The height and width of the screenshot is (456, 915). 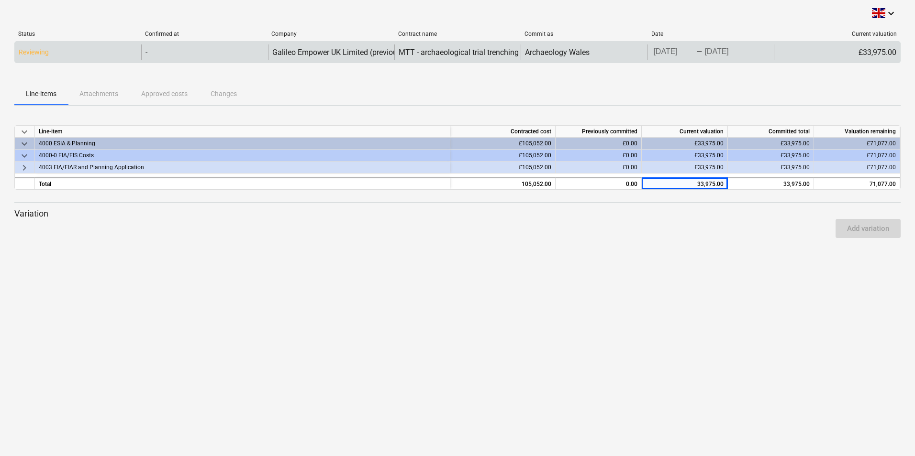 What do you see at coordinates (674, 52) in the screenshot?
I see `input: Start Date` at bounding box center [674, 52].